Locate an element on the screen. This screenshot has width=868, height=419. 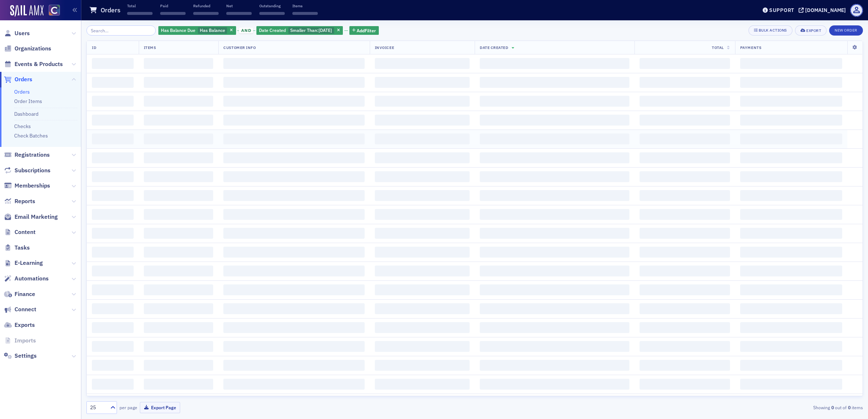
label: per page is located at coordinates (128, 408).